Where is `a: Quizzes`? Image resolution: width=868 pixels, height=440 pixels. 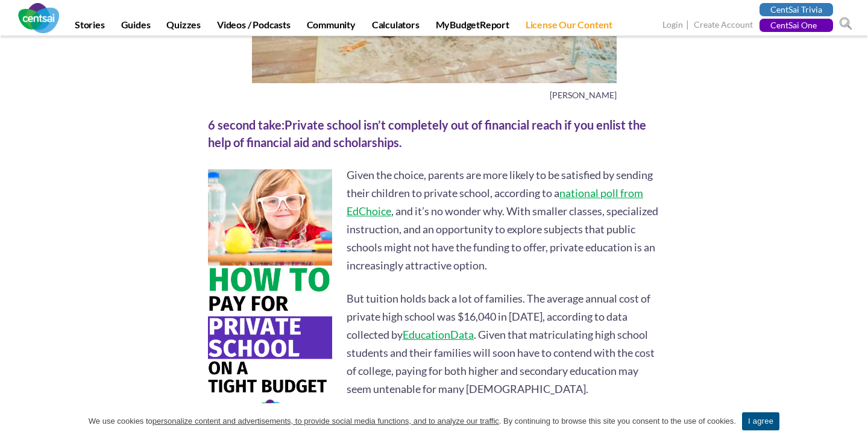
a: Quizzes is located at coordinates (183, 27).